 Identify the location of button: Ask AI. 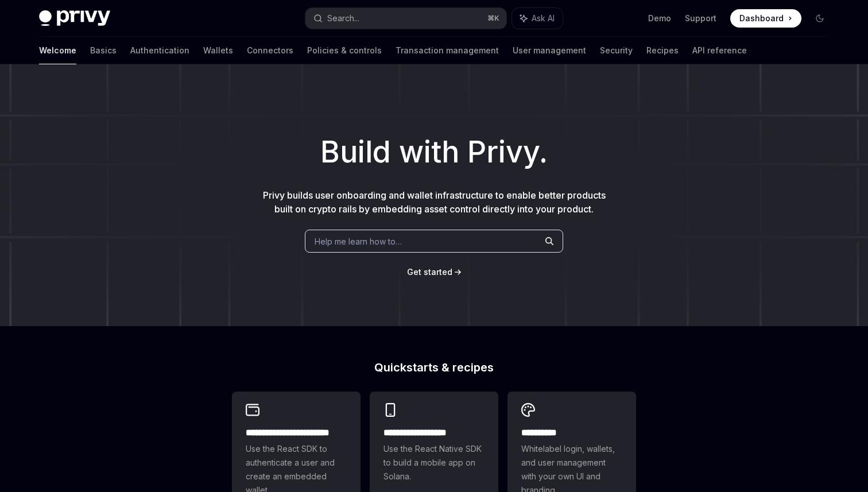
(537, 18).